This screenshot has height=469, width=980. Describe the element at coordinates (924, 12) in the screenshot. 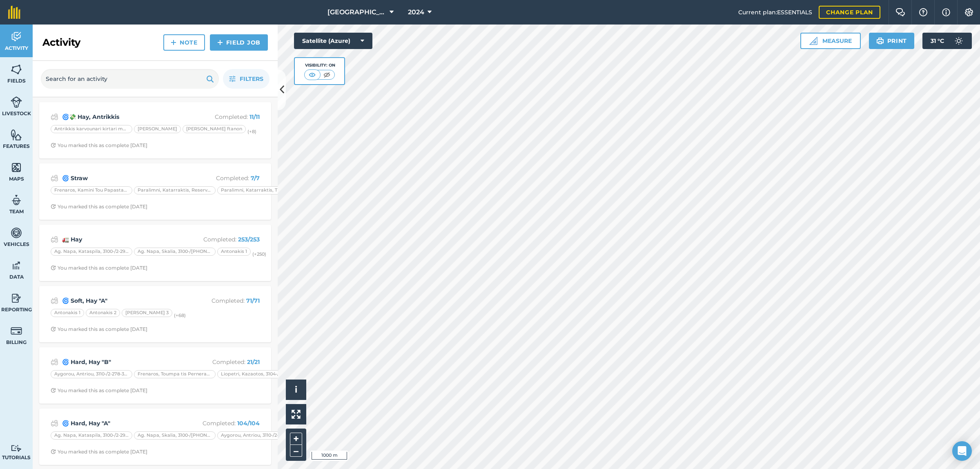

I see `img: A question mark icon` at that location.